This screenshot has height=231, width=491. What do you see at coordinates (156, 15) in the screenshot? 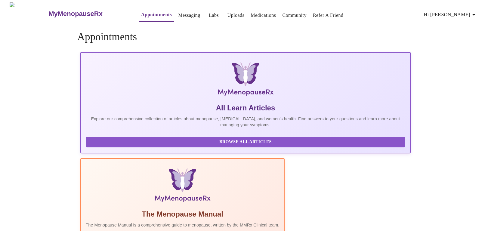
I see `a: Appointments` at bounding box center [156, 15].